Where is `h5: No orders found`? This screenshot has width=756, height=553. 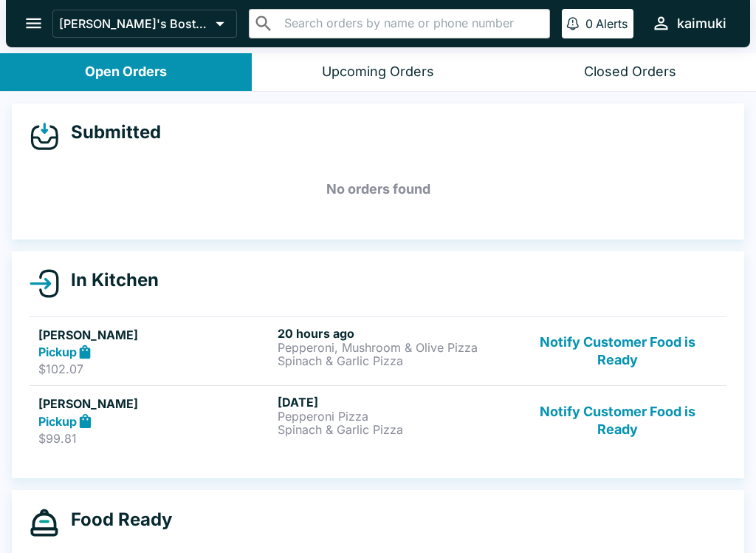
h5: No orders found is located at coordinates (378, 189).